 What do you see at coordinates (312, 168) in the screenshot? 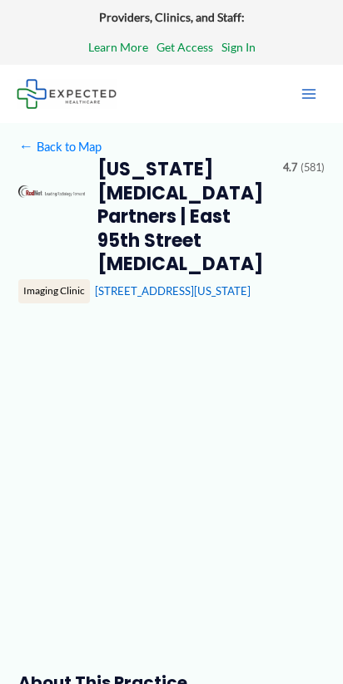
I see `span: (581)` at bounding box center [312, 168].